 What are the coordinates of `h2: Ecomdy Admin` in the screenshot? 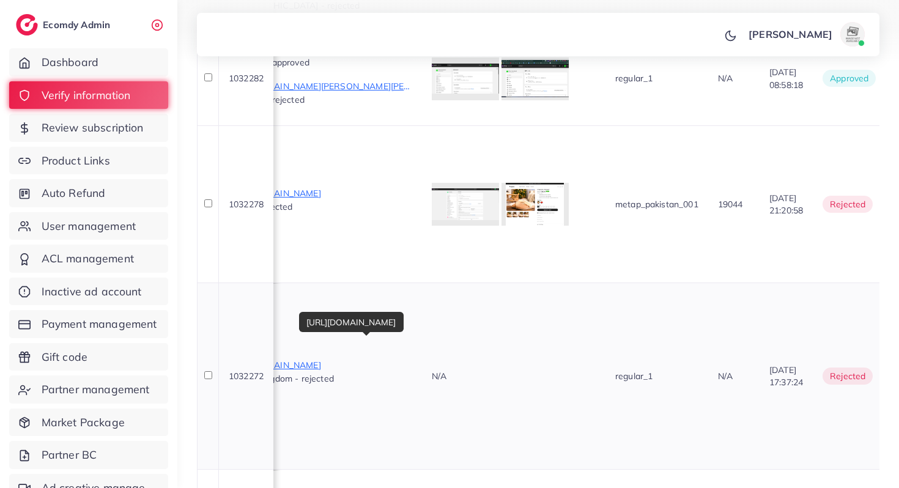 It's located at (78, 24).